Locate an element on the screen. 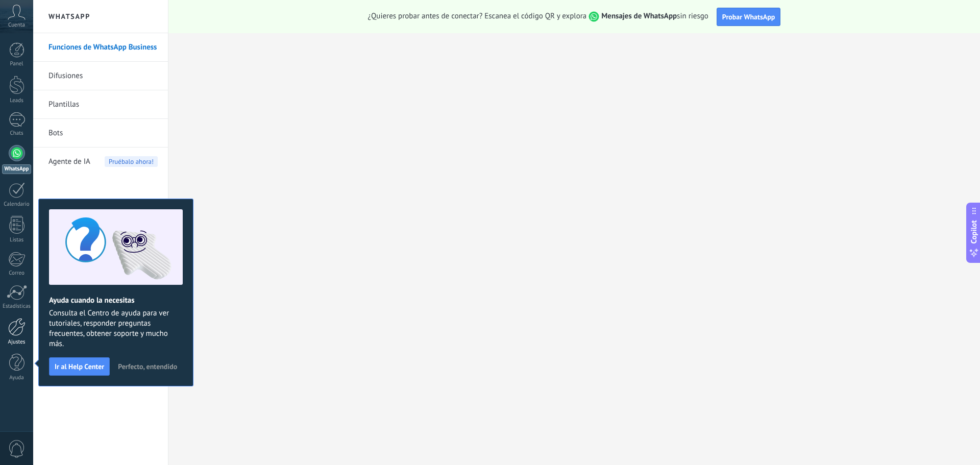 The image size is (980, 465). div: Calendario is located at coordinates (16, 204).